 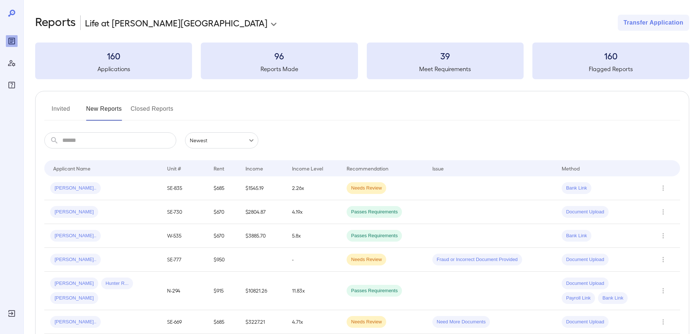 What do you see at coordinates (184, 322) in the screenshot?
I see `td: SE-669` at bounding box center [184, 322].